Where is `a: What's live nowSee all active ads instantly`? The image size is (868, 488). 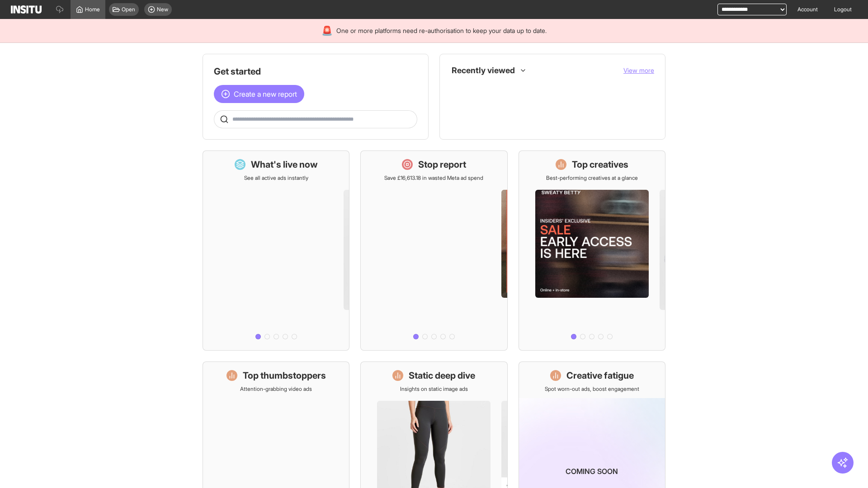 a: What's live nowSee all active ads instantly is located at coordinates (276, 251).